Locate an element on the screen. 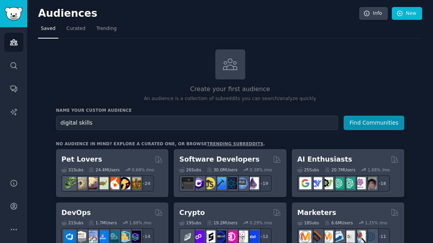  img: csharp is located at coordinates (198, 183).